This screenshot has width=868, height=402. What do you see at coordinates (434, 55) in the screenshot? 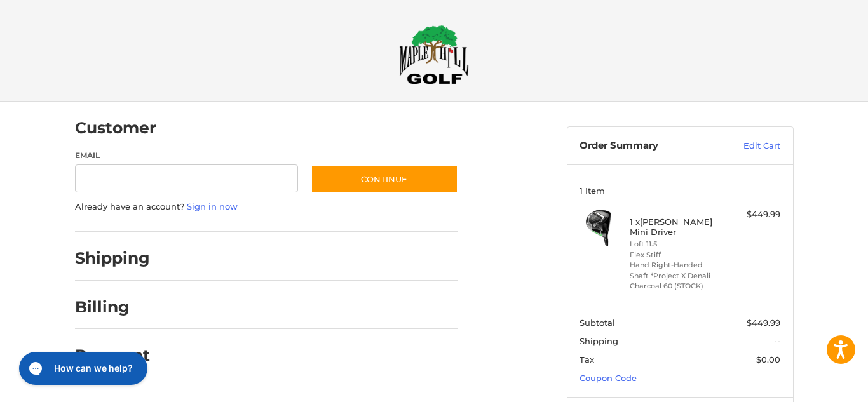
I see `img: Maple Hill Golf` at bounding box center [434, 55].